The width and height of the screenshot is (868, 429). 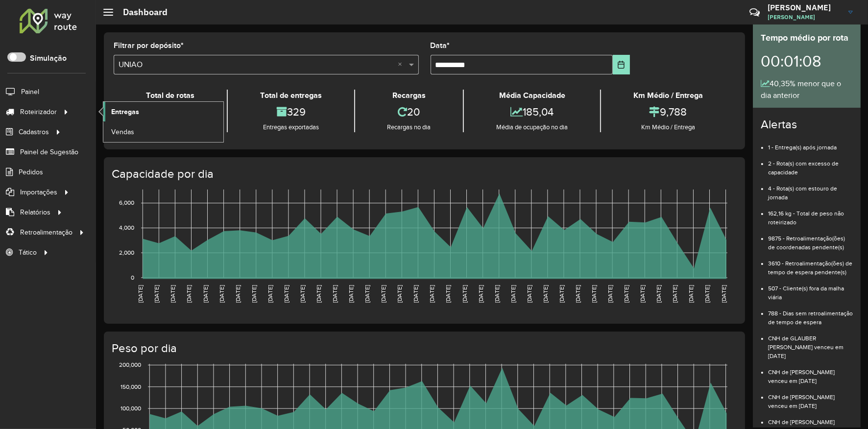 What do you see at coordinates (34, 132) in the screenshot?
I see `span: Cadastros` at bounding box center [34, 132].